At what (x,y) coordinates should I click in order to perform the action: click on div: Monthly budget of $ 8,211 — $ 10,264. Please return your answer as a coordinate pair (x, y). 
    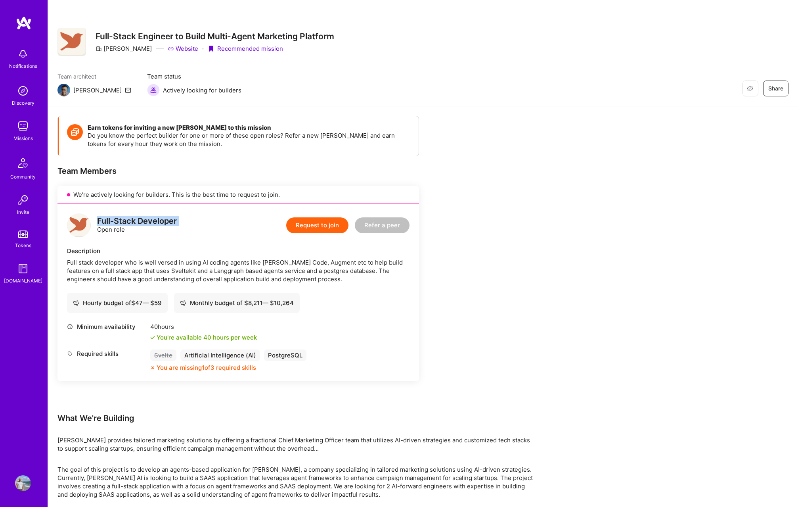
    Looking at the image, I should click on (237, 303).